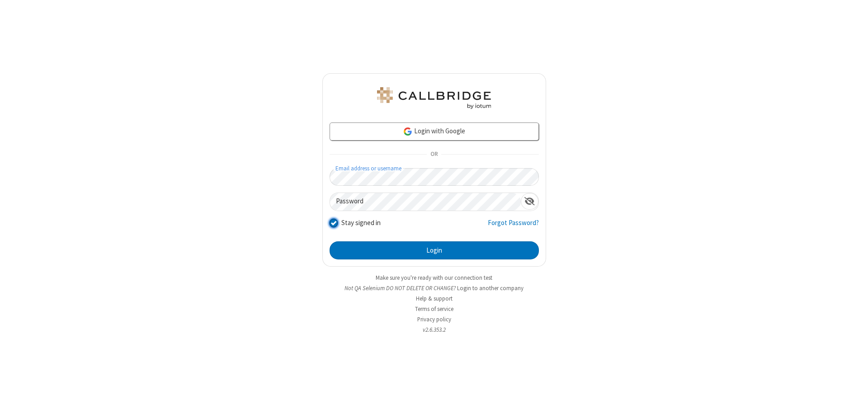  I want to click on img: QA Selenium DO NOT DELETE OR CHANGE, so click(434, 98).